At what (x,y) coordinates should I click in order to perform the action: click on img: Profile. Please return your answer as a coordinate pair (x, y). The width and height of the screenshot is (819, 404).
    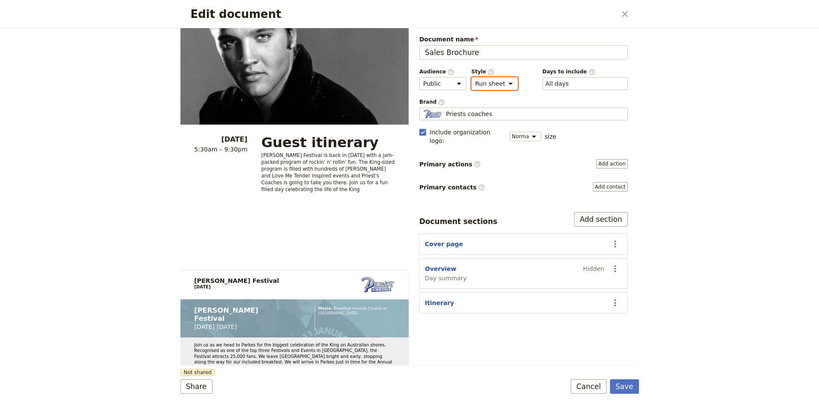
    Looking at the image, I should click on (433, 114).